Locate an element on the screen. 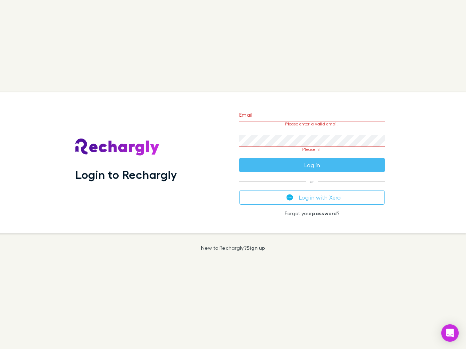 Image resolution: width=466 pixels, height=349 pixels. p: New to Rechargly? is located at coordinates (233, 248).